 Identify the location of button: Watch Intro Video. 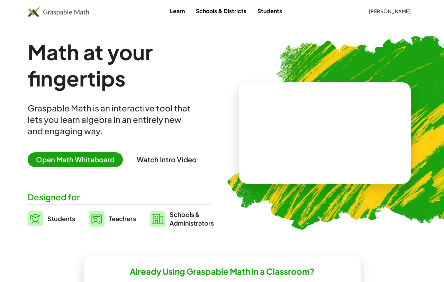
(166, 160).